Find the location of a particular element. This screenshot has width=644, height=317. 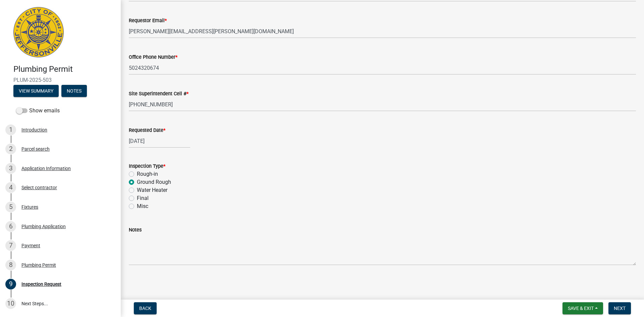

div: 3 is located at coordinates (11, 168).